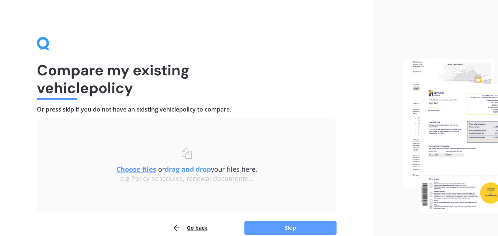 This screenshot has width=498, height=236. What do you see at coordinates (187, 169) in the screenshot?
I see `span: or your files here.` at bounding box center [187, 169].